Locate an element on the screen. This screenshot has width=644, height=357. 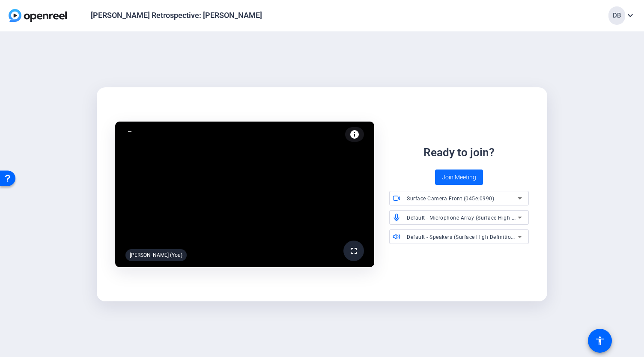
span: Surface Camera Front (045e:0990) is located at coordinates (451, 199).